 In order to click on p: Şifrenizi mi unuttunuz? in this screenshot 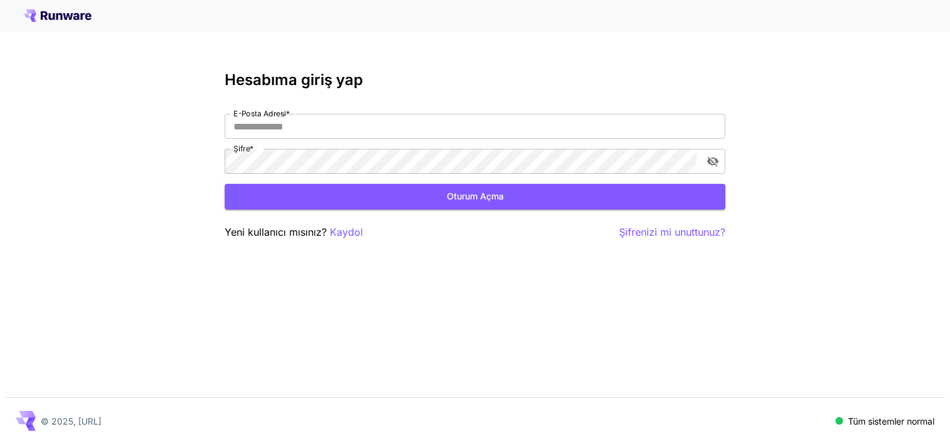, I will do `click(672, 232)`.